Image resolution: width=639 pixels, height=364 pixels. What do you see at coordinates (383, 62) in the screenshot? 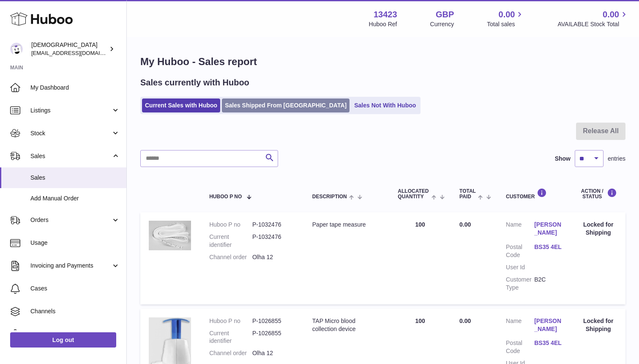
I see `h1: My Huboo - Sales report` at bounding box center [383, 62].